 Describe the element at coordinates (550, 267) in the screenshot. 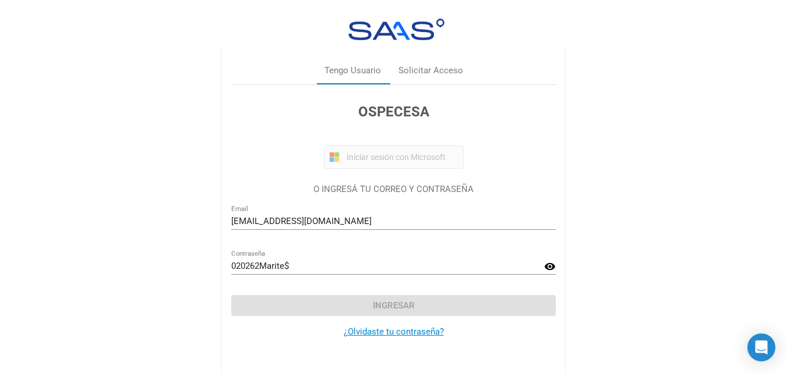

I see `mat-icon: visibility` at that location.